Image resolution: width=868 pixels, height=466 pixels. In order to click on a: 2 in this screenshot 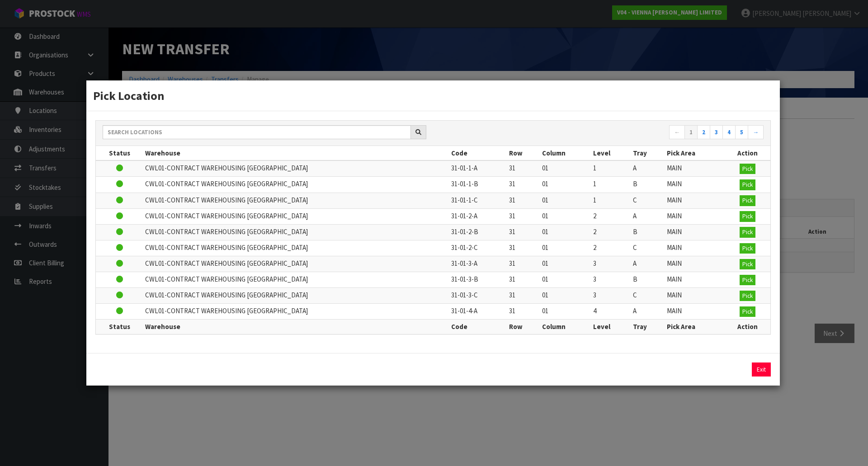, I will do `click(703, 132)`.